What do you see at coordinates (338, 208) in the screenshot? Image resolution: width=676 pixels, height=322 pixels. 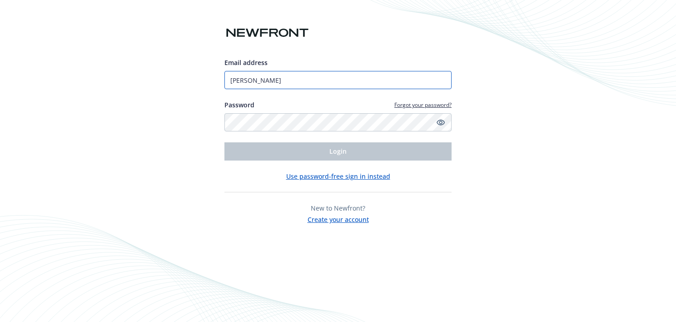 I see `span: New to Newfront?` at bounding box center [338, 208].